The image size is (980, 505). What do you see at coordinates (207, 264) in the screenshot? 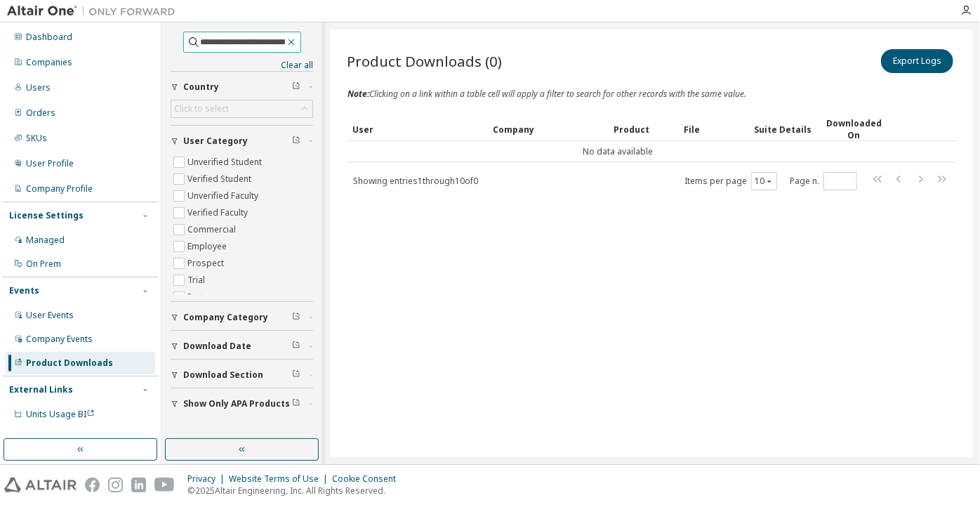
I see `label: Prospect` at bounding box center [207, 264].